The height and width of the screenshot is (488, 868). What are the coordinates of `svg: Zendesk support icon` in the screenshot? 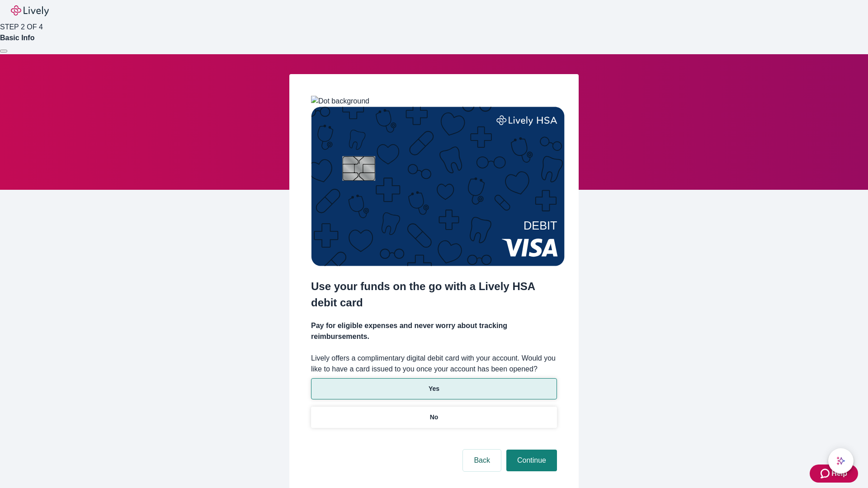 It's located at (826, 474).